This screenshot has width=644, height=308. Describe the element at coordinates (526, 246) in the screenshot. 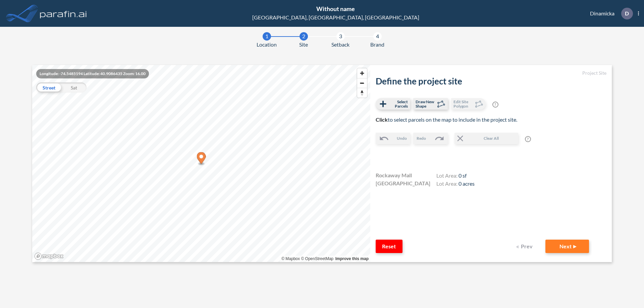

I see `button: Prev` at that location.